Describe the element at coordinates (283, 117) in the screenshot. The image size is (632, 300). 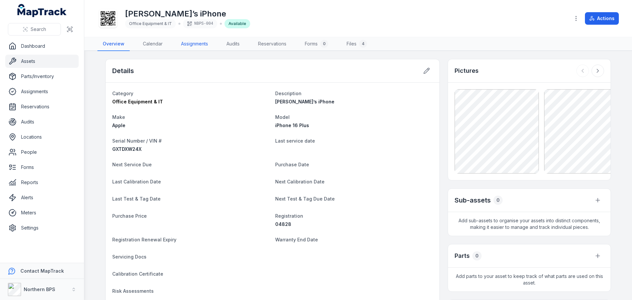
I see `span: Model` at that location.